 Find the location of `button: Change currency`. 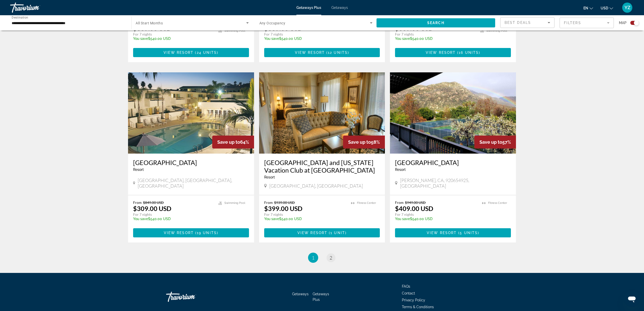

button: Change currency is located at coordinates (607, 8).